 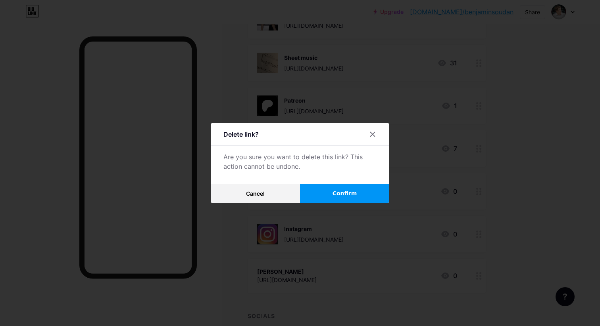 I want to click on div: Delete link?, so click(x=241, y=134).